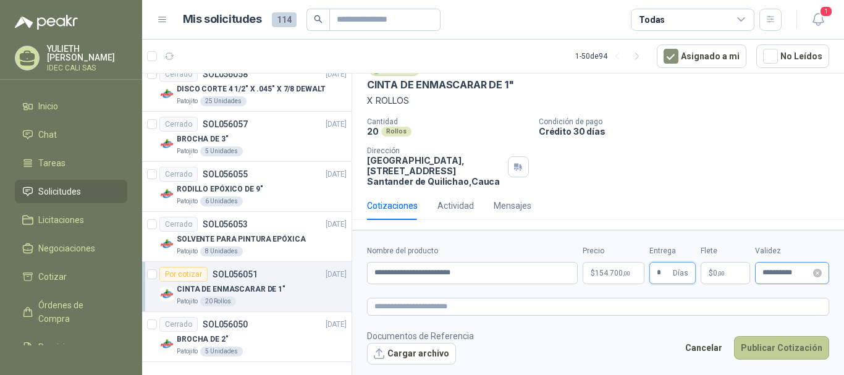 The height and width of the screenshot is (375, 844). What do you see at coordinates (598, 101) in the screenshot?
I see `p: X ROLLOS` at bounding box center [598, 101].